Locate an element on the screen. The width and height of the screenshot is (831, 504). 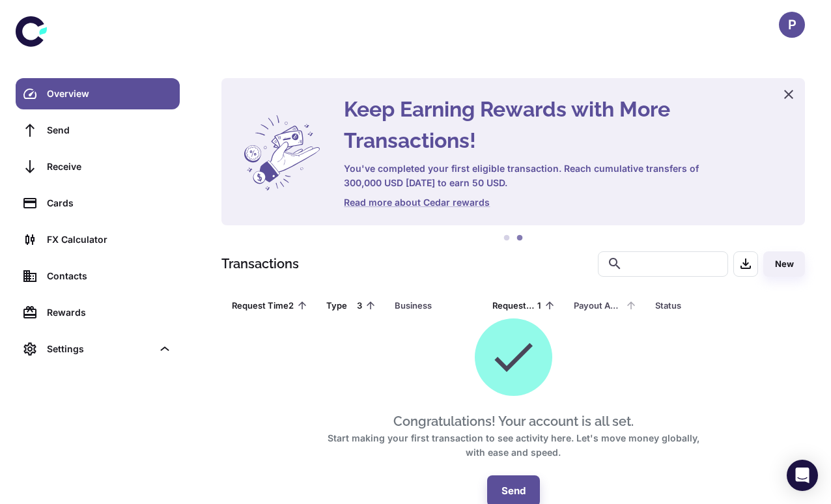
div: Receive is located at coordinates (109, 167).